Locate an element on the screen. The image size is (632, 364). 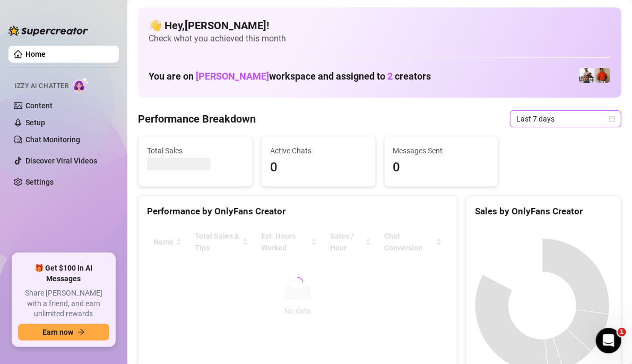
a: Content is located at coordinates (39, 106).